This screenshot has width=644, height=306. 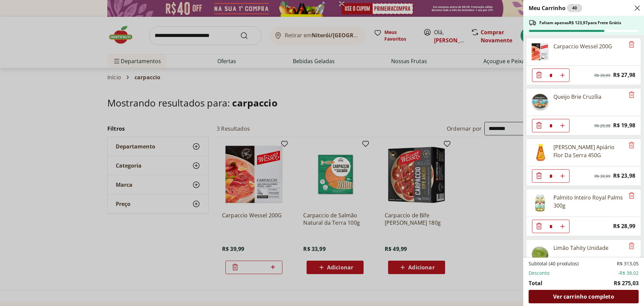 I want to click on span: R$ 313,05, so click(x=627, y=264).